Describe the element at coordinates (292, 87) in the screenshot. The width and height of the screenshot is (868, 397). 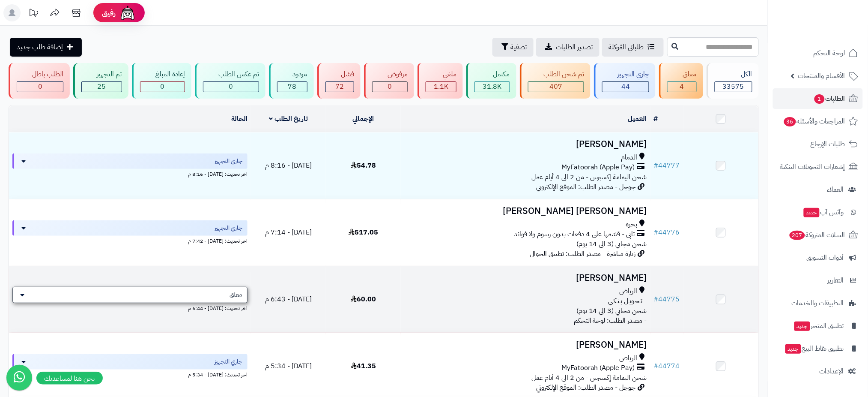
I see `div: 78` at that location.